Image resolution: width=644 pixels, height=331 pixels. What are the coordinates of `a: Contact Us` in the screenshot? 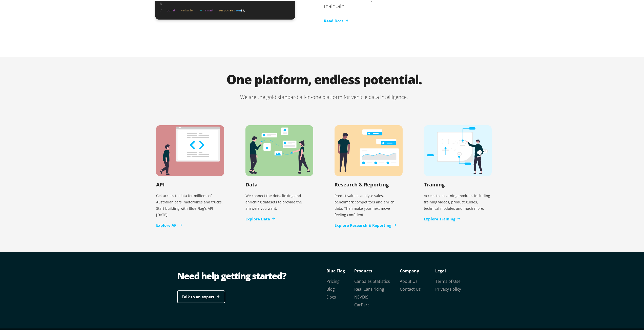 It's located at (410, 288).